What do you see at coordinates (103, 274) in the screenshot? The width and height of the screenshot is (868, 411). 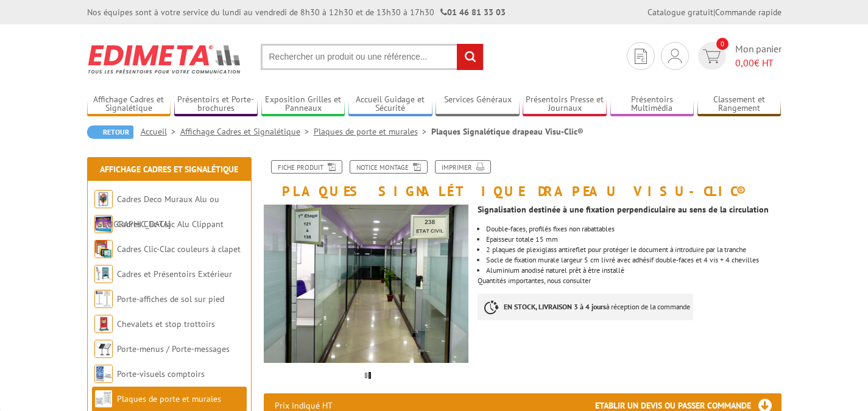 I see `img: Cadres et Présentoirs Extérieur` at bounding box center [103, 274].